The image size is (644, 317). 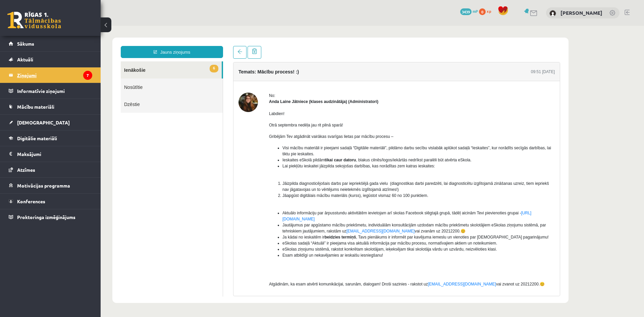 I want to click on a: Atzīmes, so click(x=50, y=170).